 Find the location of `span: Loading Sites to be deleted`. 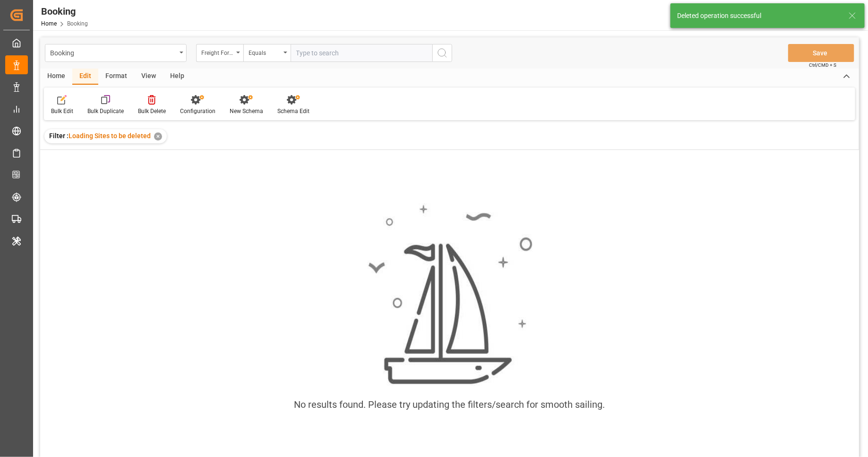

span: Loading Sites to be deleted is located at coordinates (110, 136).